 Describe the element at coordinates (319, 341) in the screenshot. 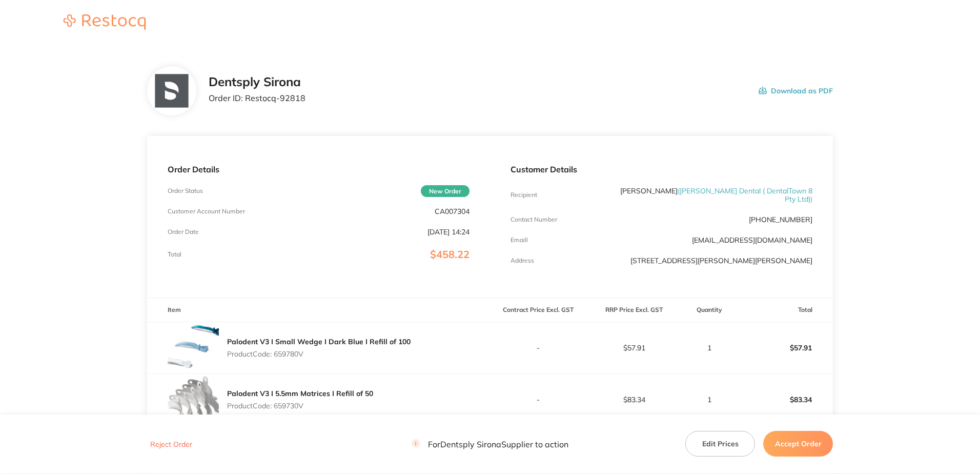

I see `a: Palodent V3 I Small Wedge I Dark Blue I Refill of 100` at that location.